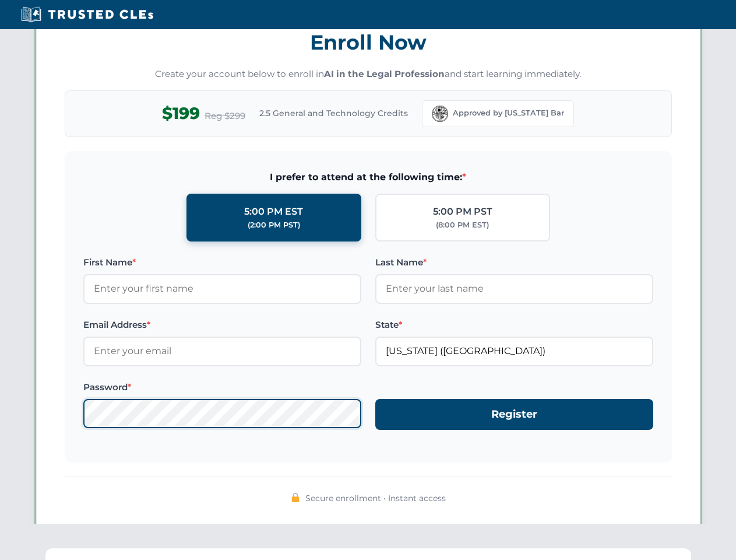  I want to click on label: Last Name, so click(514, 262).